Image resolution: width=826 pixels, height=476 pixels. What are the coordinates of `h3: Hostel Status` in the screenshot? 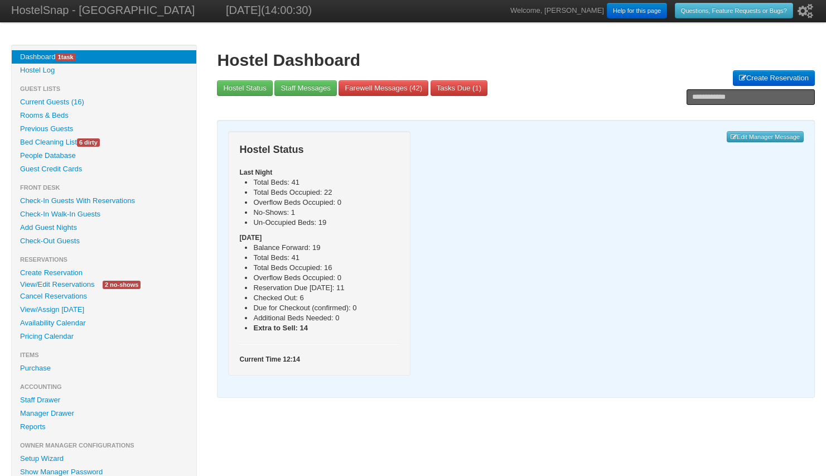 It's located at (319, 149).